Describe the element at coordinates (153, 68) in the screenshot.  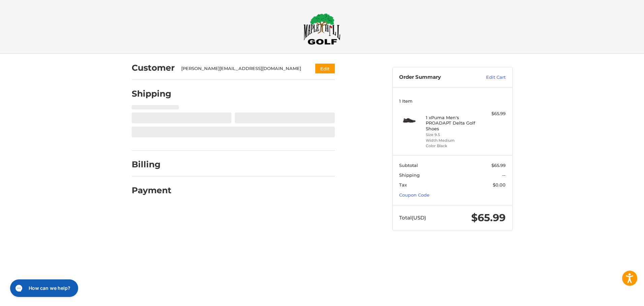
I see `h2: Customer` at that location.